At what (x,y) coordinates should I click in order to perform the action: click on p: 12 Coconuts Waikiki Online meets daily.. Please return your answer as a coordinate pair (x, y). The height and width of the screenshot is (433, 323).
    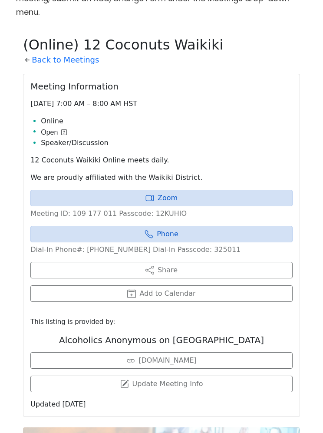
    Looking at the image, I should click on (161, 160).